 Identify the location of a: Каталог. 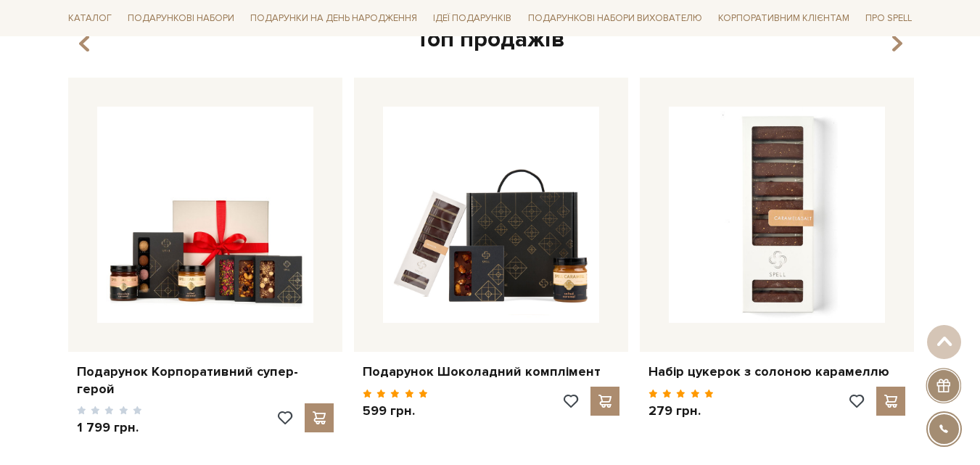
(90, 18).